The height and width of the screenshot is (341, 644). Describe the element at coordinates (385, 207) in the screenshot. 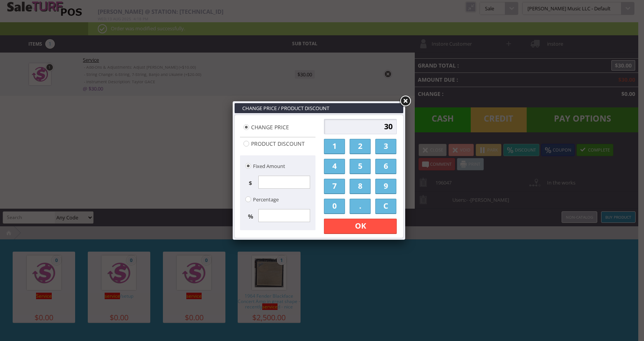

I see `a: C` at that location.